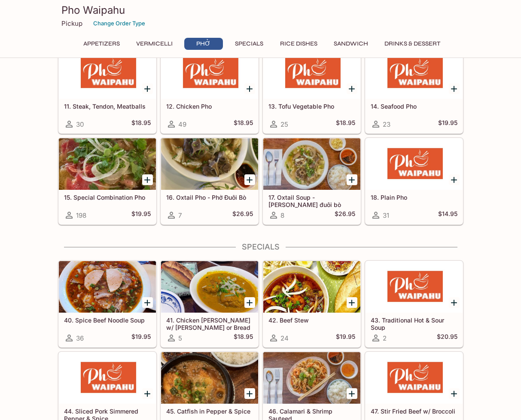 This screenshot has height=420, width=521. What do you see at coordinates (311, 164) in the screenshot?
I see `div: 17. Oxtail Soup - Canh đuôi bò` at bounding box center [311, 164].